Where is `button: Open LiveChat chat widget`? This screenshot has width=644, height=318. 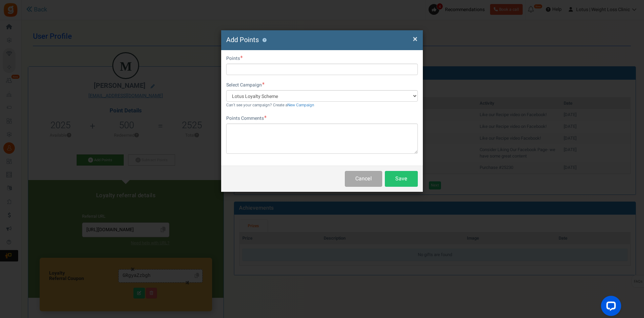
button: Open LiveChat chat widget is located at coordinates (16, 13).